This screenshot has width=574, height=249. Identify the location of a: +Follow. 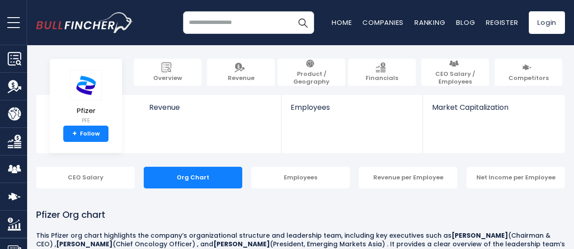
(86, 134).